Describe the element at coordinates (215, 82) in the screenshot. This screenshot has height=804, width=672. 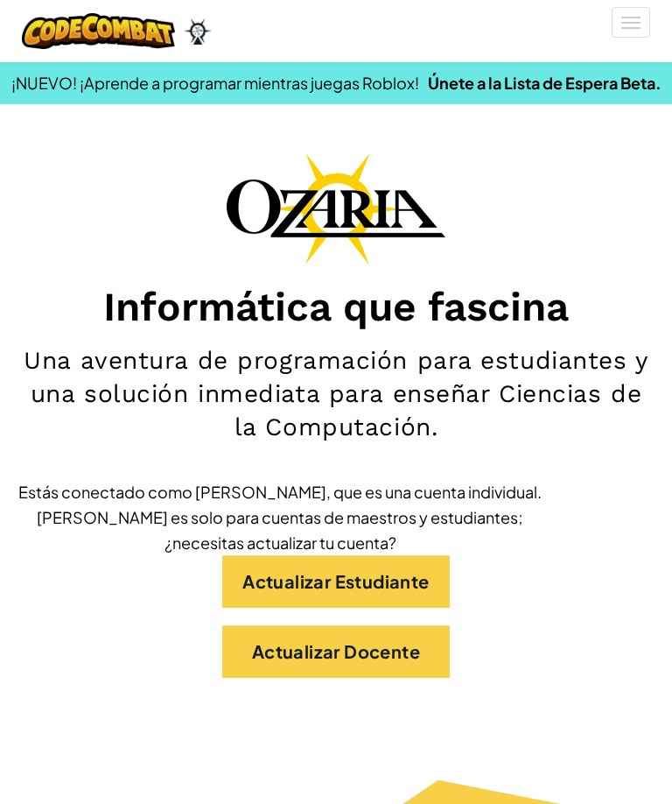
I see `span: ¡NUEVO! ¡Aprende a programar mientras juegas Roblox!` at that location.